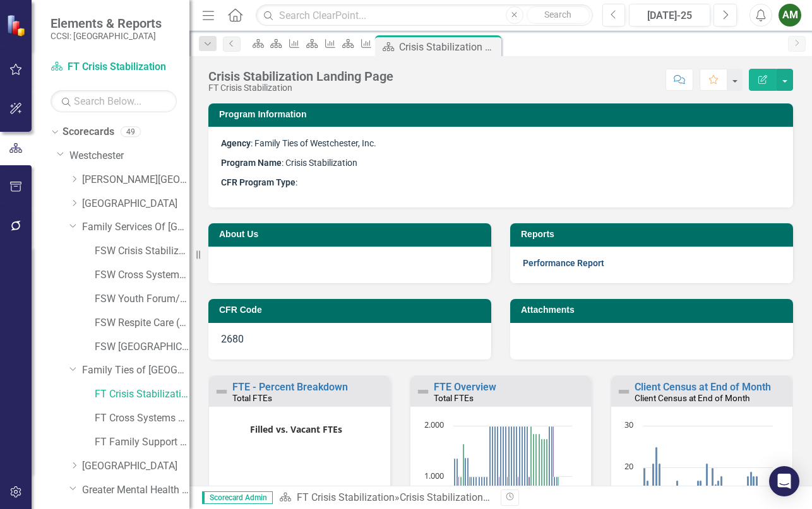 Image resolution: width=812 pixels, height=509 pixels. Describe the element at coordinates (251, 163) in the screenshot. I see `strong: Program Name` at that location.